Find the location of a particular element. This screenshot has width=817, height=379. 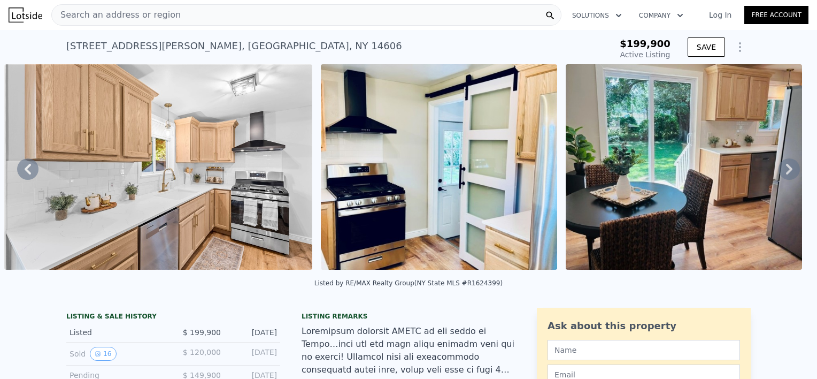

a: Log In is located at coordinates (720, 15).